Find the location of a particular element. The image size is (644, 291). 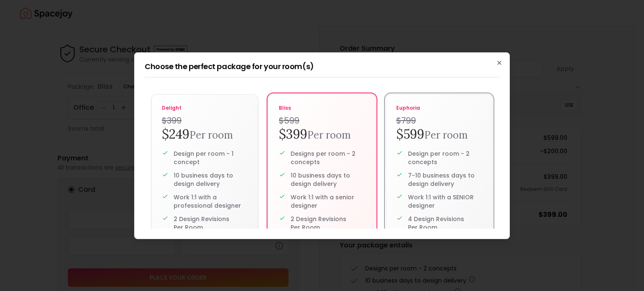

h4: $799 is located at coordinates (439, 120).